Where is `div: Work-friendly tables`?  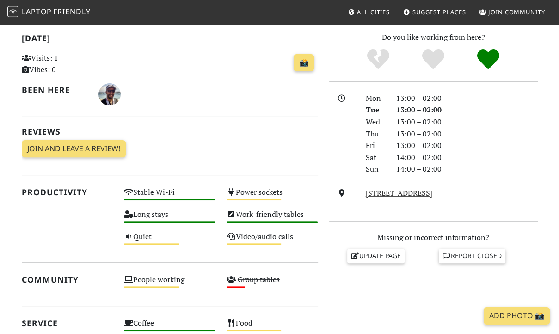
div: Work-friendly tables is located at coordinates (272, 219).